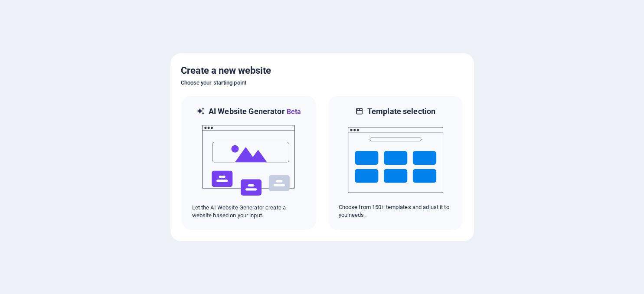 The height and width of the screenshot is (294, 644). Describe the element at coordinates (249, 160) in the screenshot. I see `img: ai` at that location.